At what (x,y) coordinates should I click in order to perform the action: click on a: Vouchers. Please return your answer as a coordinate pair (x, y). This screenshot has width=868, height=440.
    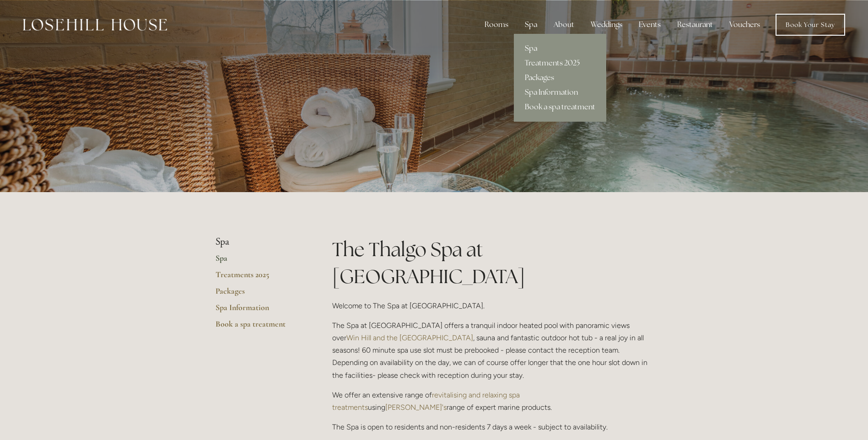
    Looking at the image, I should click on (744, 25).